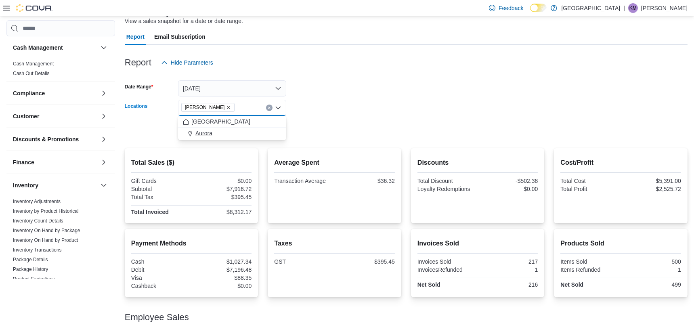 The image size is (694, 323). What do you see at coordinates (590, 262) in the screenshot?
I see `div: Items Sold` at bounding box center [590, 262].